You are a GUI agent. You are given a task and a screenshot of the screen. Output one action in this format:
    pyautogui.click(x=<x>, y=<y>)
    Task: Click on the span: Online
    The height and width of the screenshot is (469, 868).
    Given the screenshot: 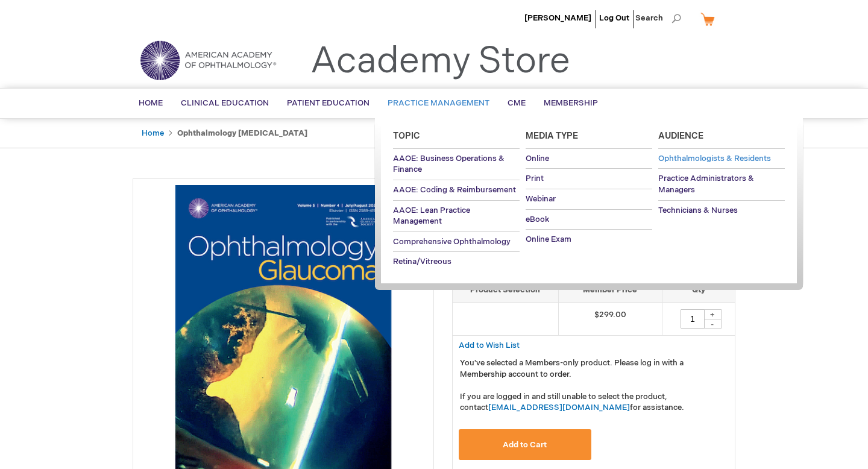 What is the action you would take?
    pyautogui.click(x=537, y=158)
    